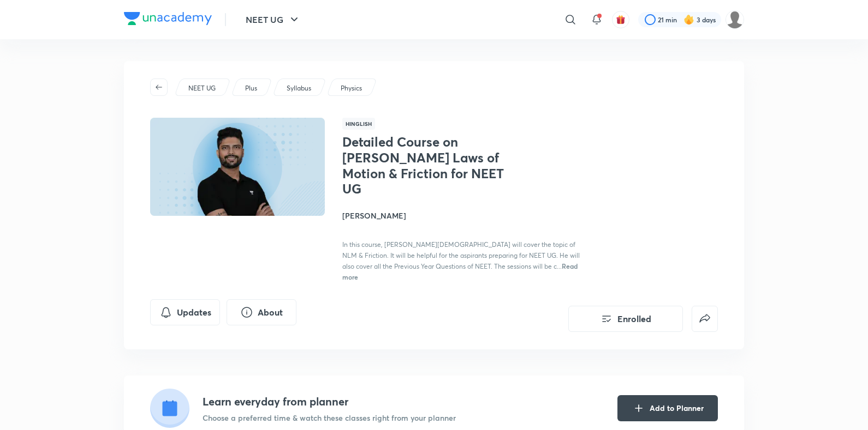  I want to click on a: Company Logo, so click(167, 20).